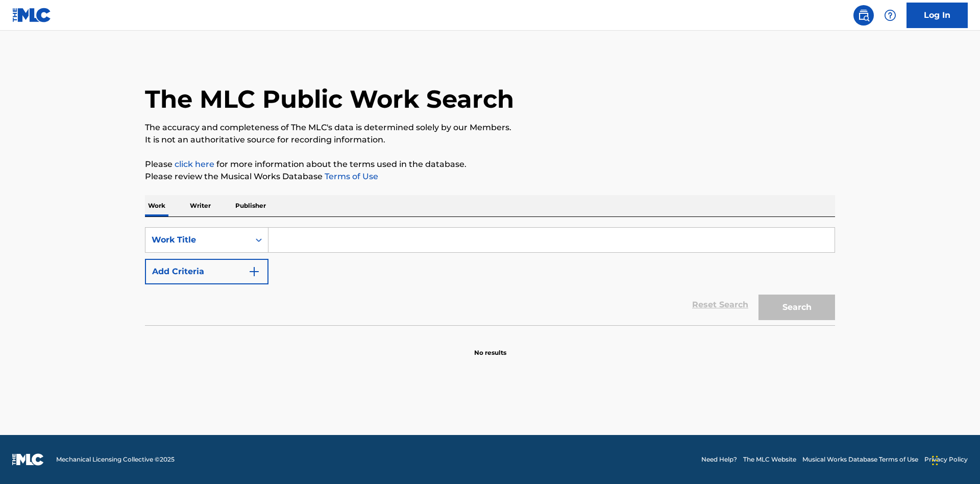 The image size is (980, 484). I want to click on div: Chat Widget, so click(954, 460).